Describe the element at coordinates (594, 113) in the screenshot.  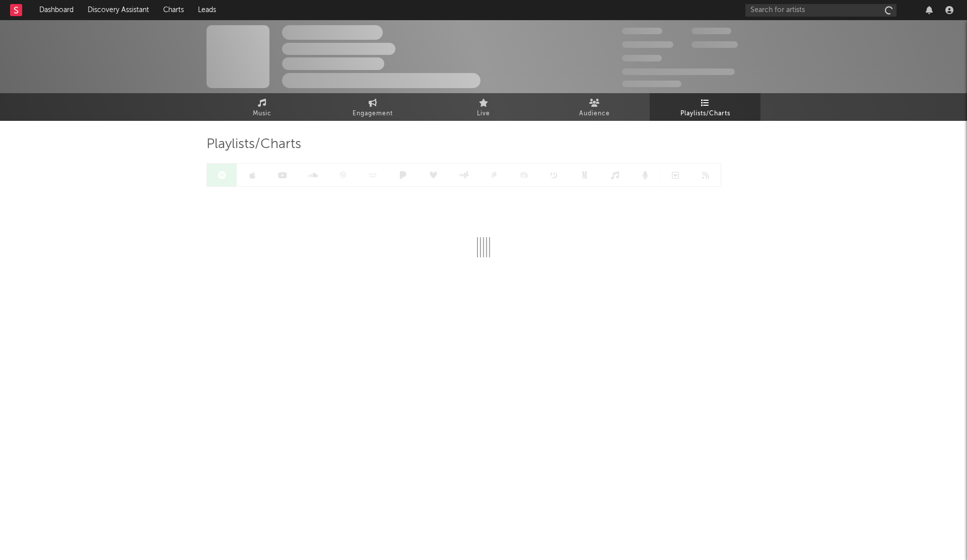
I see `span: Audience` at that location.